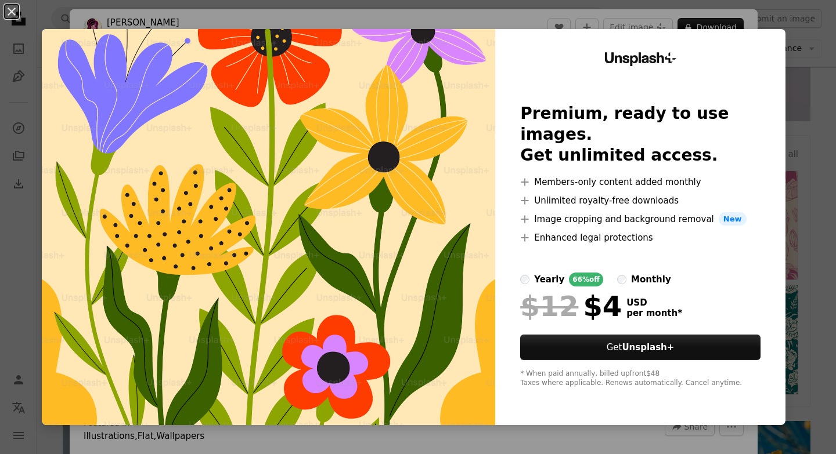  Describe the element at coordinates (570, 306) in the screenshot. I see `div: $4` at that location.